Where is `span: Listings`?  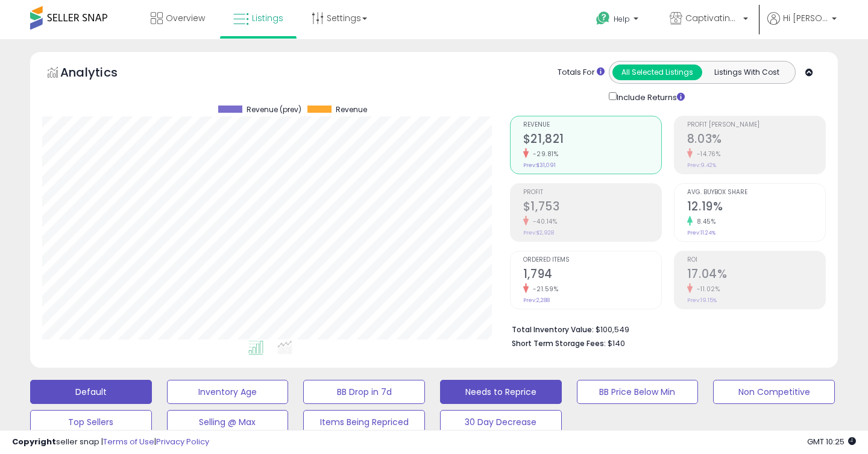 span: Listings is located at coordinates (267, 18).